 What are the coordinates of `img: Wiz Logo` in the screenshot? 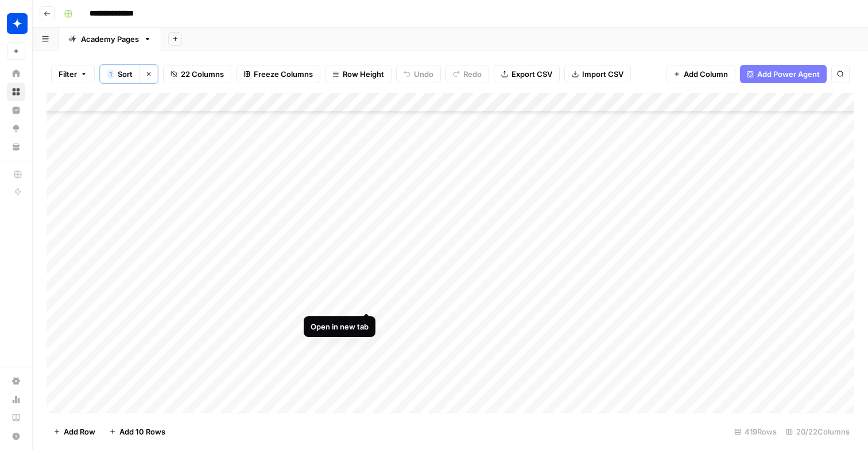 It's located at (17, 24).